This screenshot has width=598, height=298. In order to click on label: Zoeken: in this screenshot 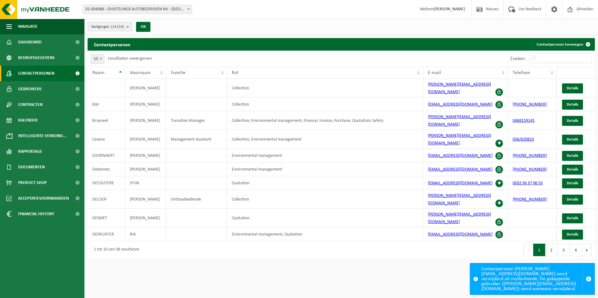, I will do `click(518, 59)`.